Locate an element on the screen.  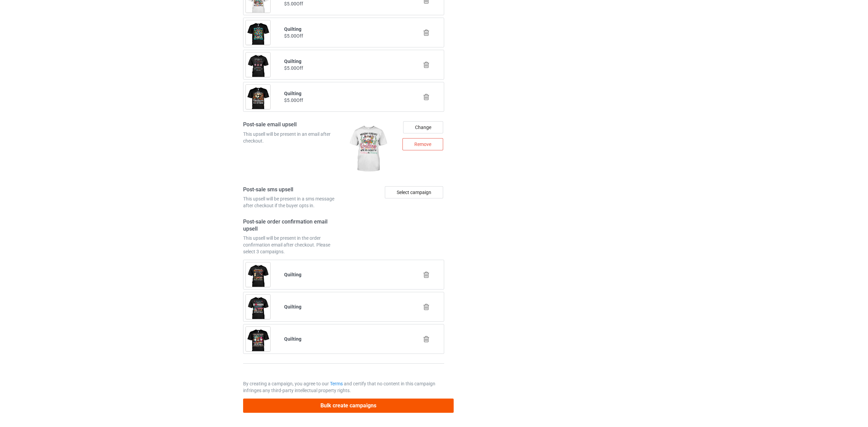
h4: Post-sale email upsell is located at coordinates (292, 124).